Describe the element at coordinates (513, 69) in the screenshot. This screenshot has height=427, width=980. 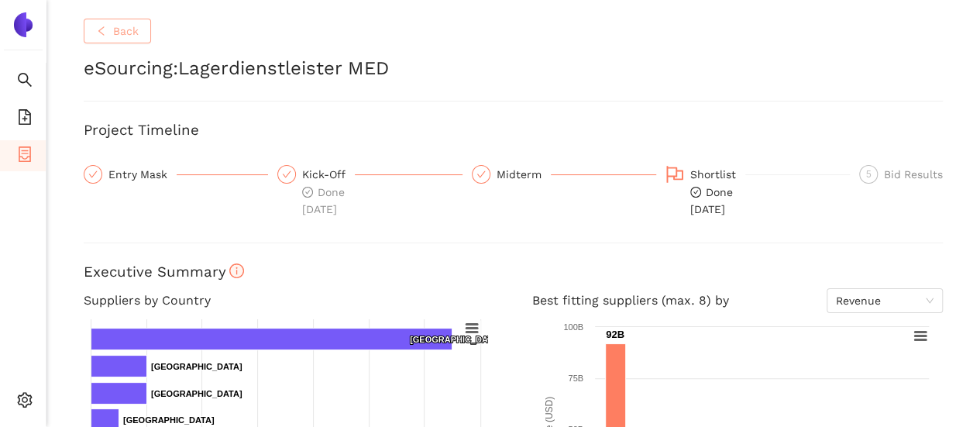
I see `h2: eSourcing : Lagerdienstleister MED` at that location.